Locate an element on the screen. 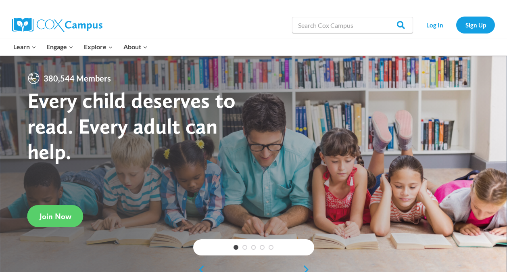 This screenshot has height=272, width=507. a: 4 is located at coordinates (262, 247).